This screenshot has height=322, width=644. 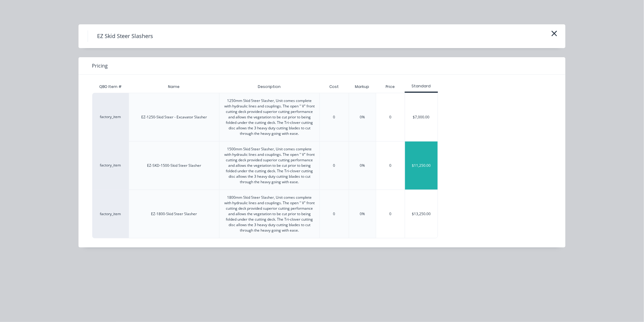 I want to click on h4: EZ Skid Steer Slashers, so click(x=125, y=36).